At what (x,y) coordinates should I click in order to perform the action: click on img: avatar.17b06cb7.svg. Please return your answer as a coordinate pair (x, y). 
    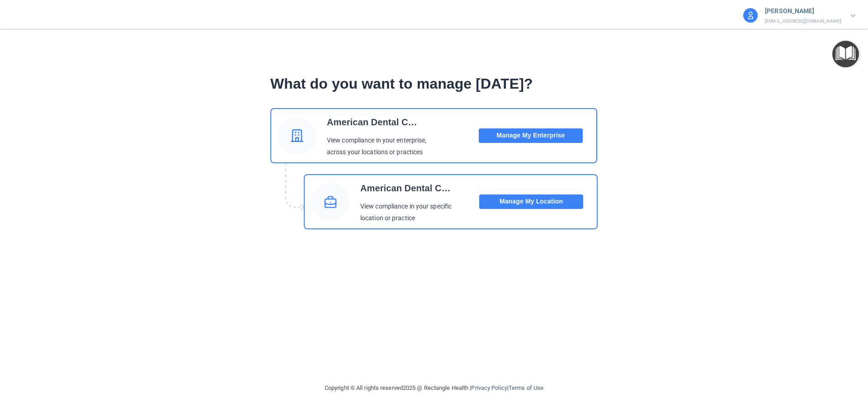
    Looking at the image, I should click on (751, 15).